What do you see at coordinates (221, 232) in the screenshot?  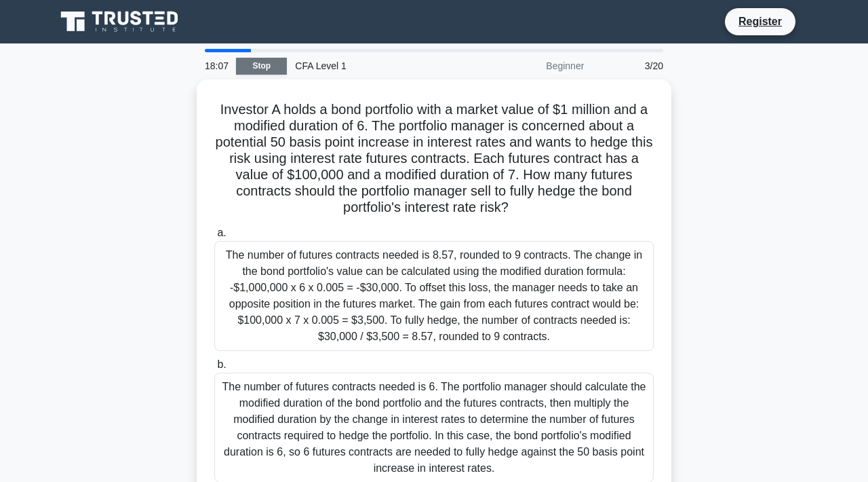 I see `span: a.` at bounding box center [221, 232].